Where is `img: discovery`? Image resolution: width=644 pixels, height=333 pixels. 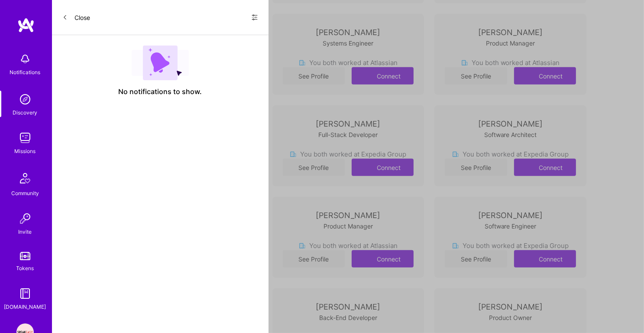
img: discovery is located at coordinates (25, 99).